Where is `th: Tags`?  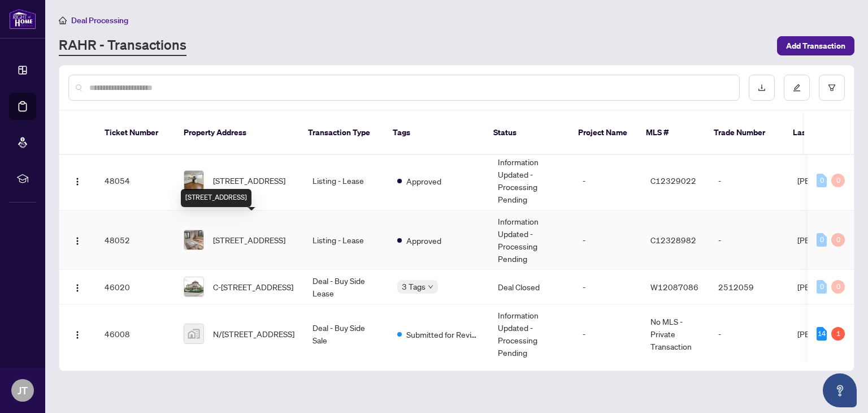 th: Tags is located at coordinates (434, 133).